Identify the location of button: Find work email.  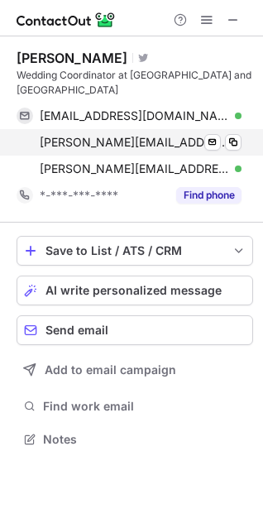
(135, 406).